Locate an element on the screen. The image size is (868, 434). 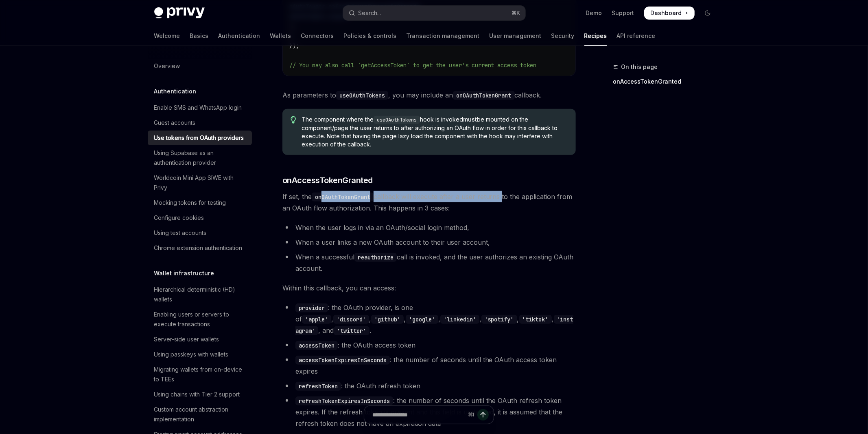
button: Send message is located at coordinates (483, 414).